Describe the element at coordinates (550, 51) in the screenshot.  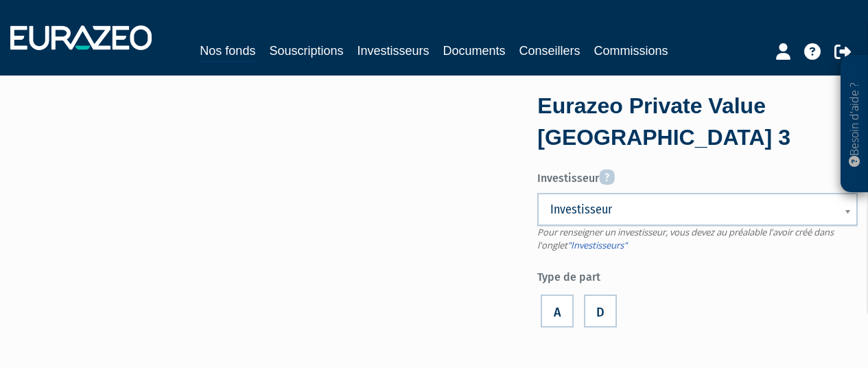
I see `a: Conseillers` at that location.